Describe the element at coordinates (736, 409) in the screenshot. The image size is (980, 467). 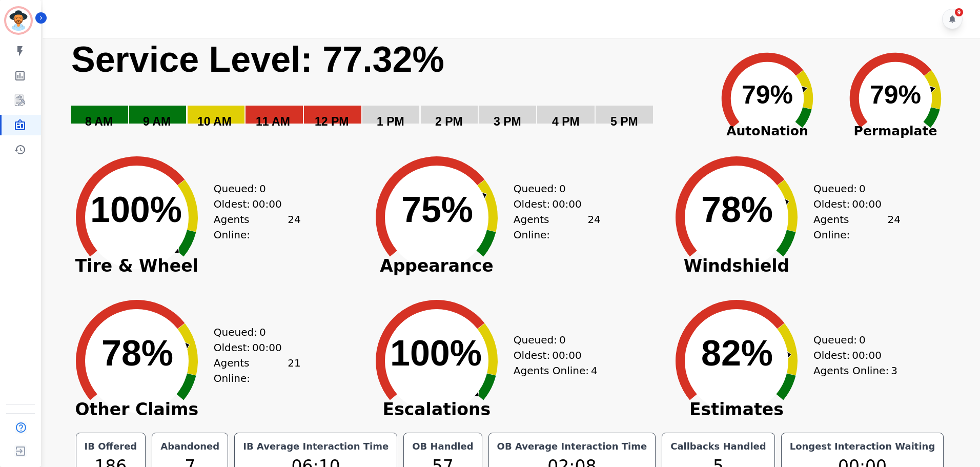
I see `span: Estimates` at that location.